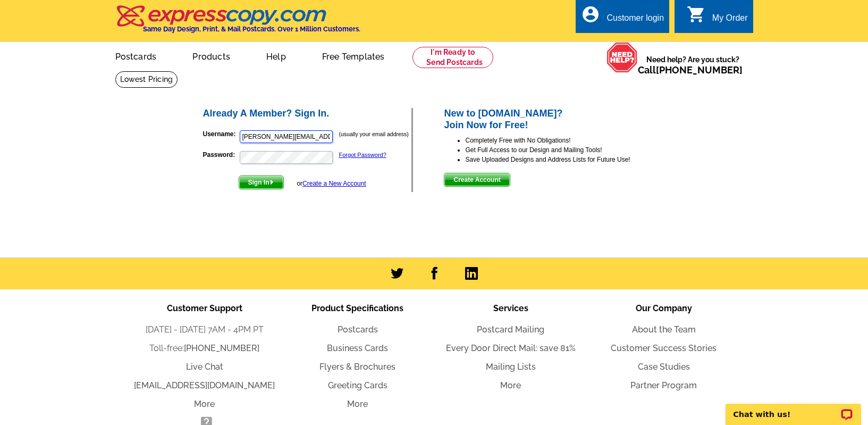 This screenshot has height=425, width=868. I want to click on div: Customer login, so click(635, 21).